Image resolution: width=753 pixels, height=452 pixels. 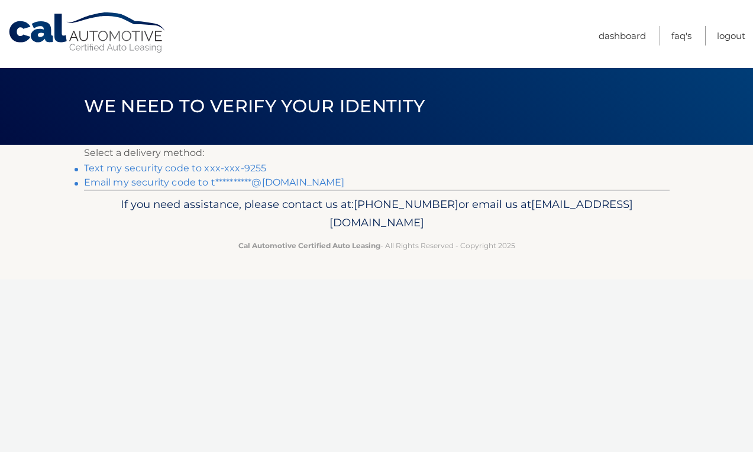 What do you see at coordinates (377, 214) in the screenshot?
I see `p: If you need assistance, please contact us at: or email us at` at bounding box center [377, 214].